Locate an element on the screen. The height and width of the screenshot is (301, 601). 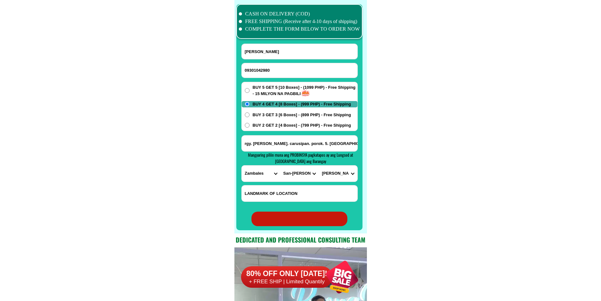
span: BUY 4 GET 4 [8 Boxes] - (999 PHP) - Free Shipping is located at coordinates (302, 104).